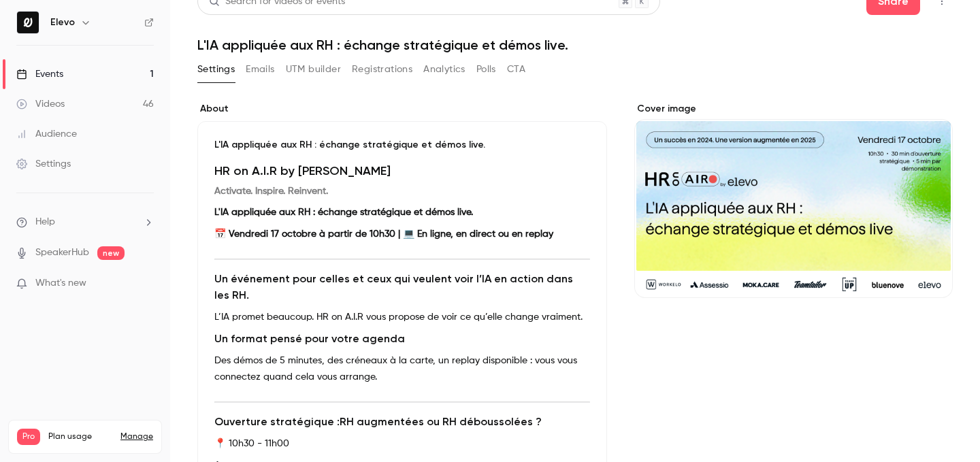 This screenshot has height=462, width=980. I want to click on img: Elevo, so click(28, 23).